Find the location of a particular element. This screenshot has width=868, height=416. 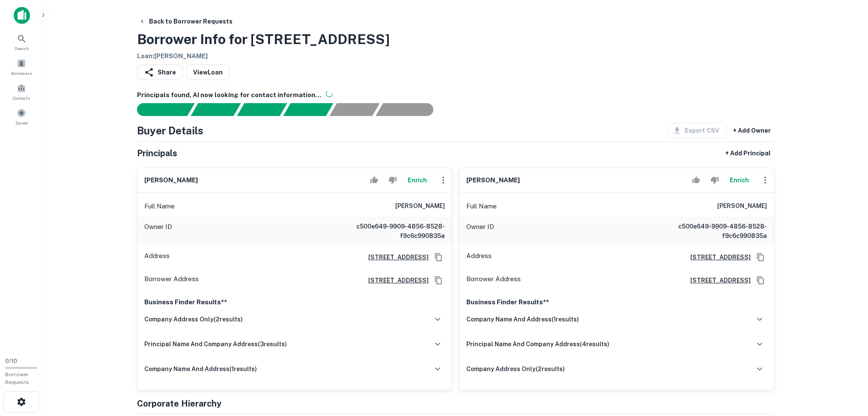

button: + Add Owner is located at coordinates (752, 131).